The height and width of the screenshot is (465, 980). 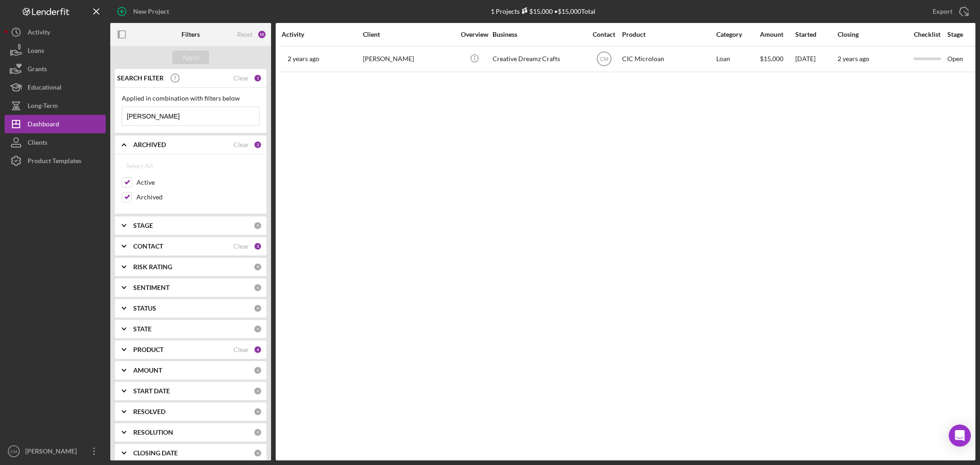 I want to click on label: Active, so click(x=198, y=182).